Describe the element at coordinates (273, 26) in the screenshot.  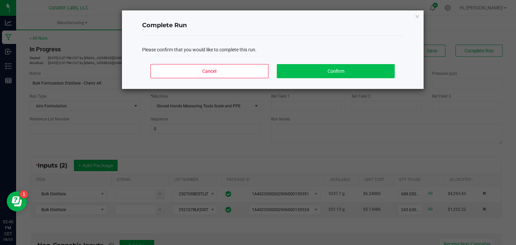
I see `h4: Complete Run` at that location.